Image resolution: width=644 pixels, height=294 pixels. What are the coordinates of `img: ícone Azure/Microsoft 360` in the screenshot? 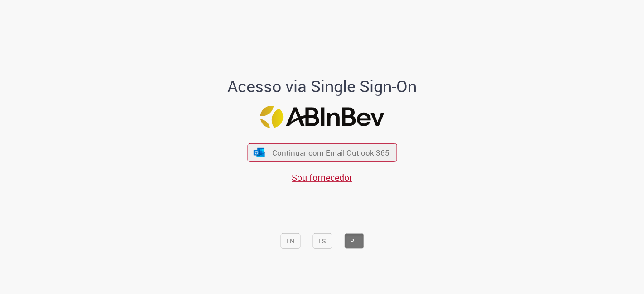 It's located at (259, 152).